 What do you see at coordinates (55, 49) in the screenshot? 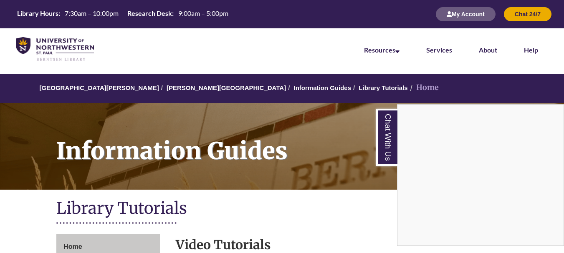
I see `img: UNWSP Library Logo` at bounding box center [55, 49].